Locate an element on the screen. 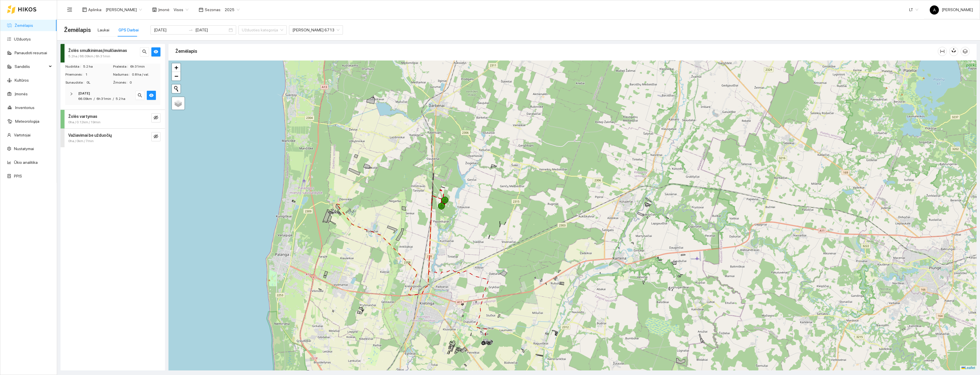 The width and height of the screenshot is (980, 375). strong: Važiavimai be užduočių is located at coordinates (90, 135).